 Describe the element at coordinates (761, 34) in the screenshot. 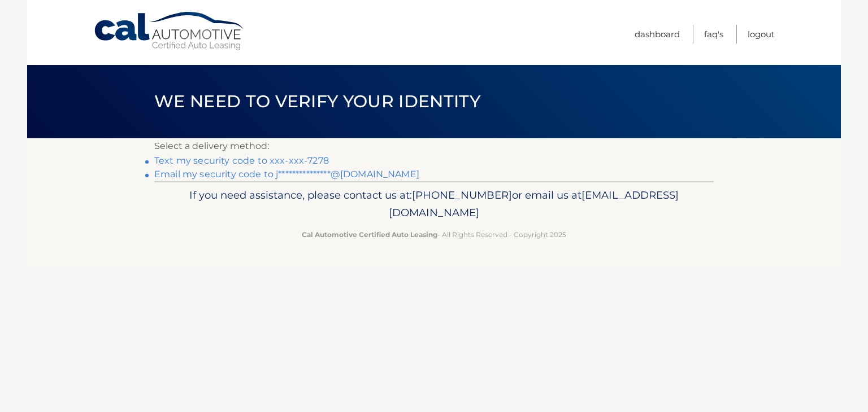

I see `a: Logout` at that location.